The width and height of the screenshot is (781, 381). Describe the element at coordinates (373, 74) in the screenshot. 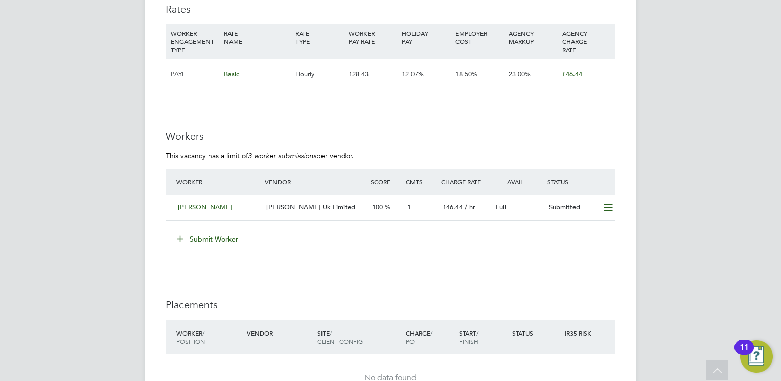

I see `div: £28.43` at that location.